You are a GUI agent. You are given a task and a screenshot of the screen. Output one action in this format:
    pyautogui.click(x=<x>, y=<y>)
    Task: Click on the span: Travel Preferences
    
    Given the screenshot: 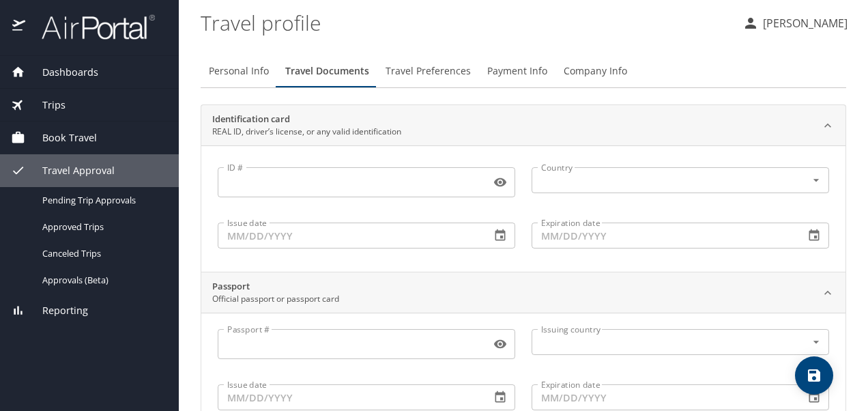 What is the action you would take?
    pyautogui.click(x=428, y=71)
    